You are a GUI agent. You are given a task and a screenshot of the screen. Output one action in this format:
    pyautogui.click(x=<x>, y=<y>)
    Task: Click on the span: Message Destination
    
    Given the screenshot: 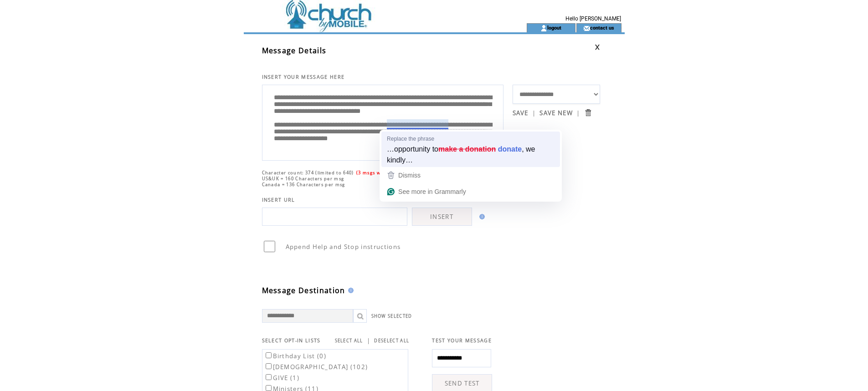 What is the action you would take?
    pyautogui.click(x=303, y=291)
    